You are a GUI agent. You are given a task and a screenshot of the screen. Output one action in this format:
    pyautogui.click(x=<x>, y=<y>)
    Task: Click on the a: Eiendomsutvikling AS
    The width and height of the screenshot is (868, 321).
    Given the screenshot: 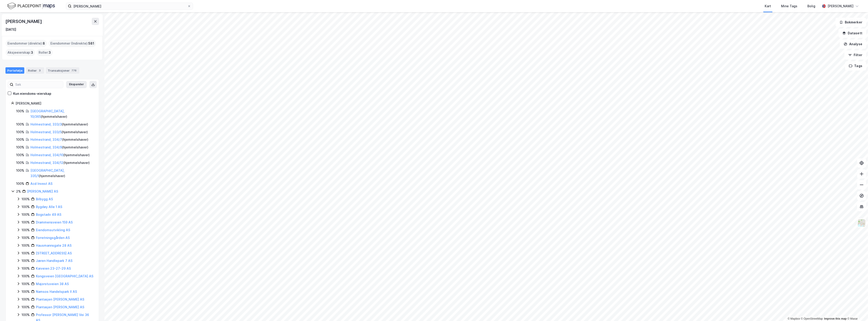 What is the action you would take?
    pyautogui.click(x=53, y=230)
    